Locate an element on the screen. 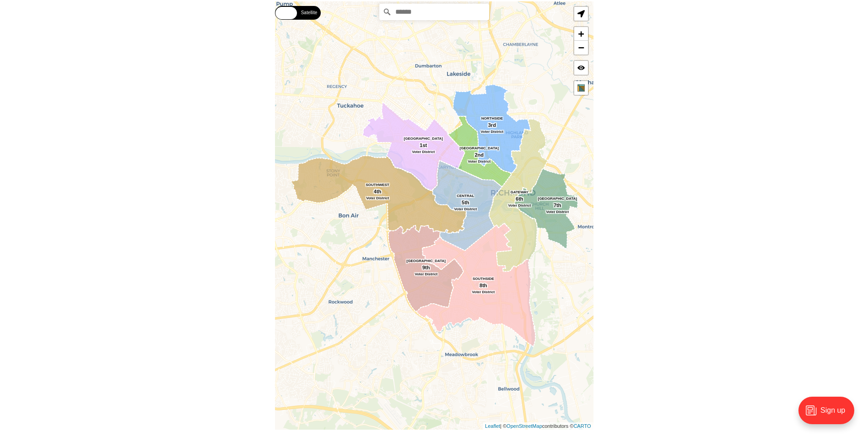  label: Satellite is located at coordinates (310, 13).